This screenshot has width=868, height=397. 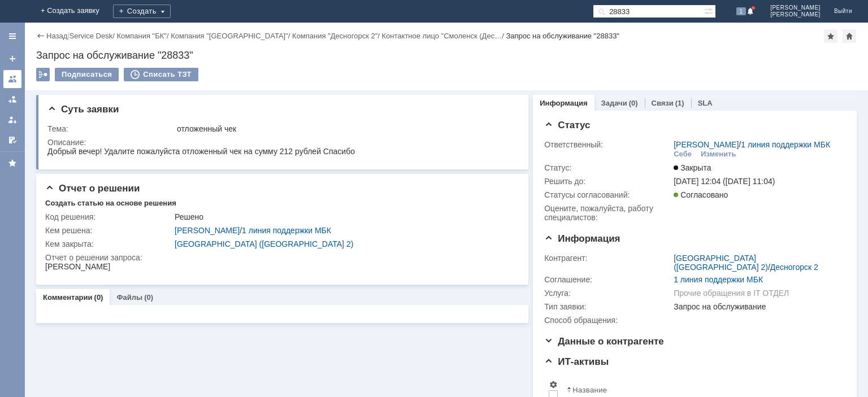 What do you see at coordinates (741, 11) in the screenshot?
I see `span: 1` at bounding box center [741, 11].